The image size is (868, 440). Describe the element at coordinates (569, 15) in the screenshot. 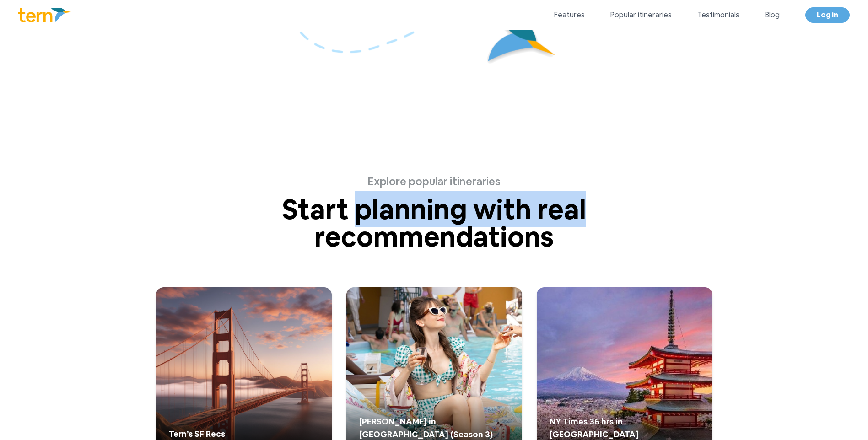

I see `a: Features` at that location.